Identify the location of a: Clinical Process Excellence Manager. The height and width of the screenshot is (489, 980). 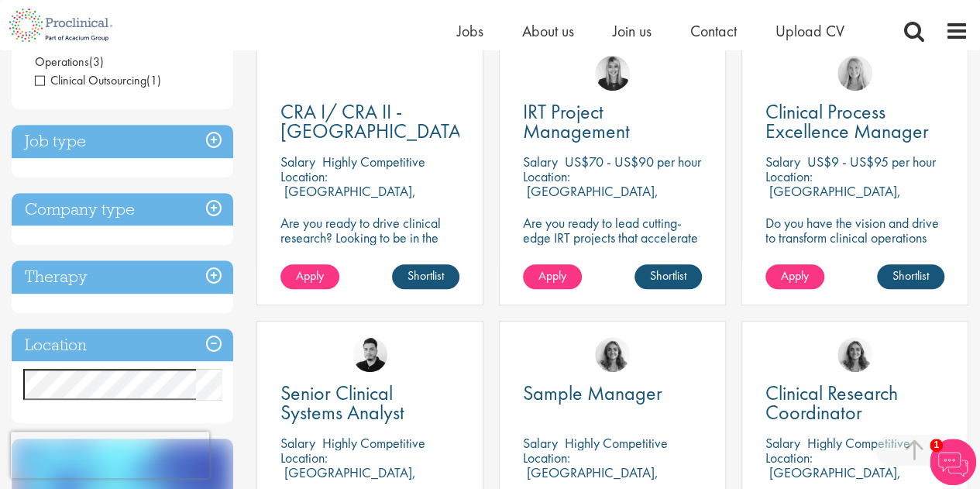
(855, 121).